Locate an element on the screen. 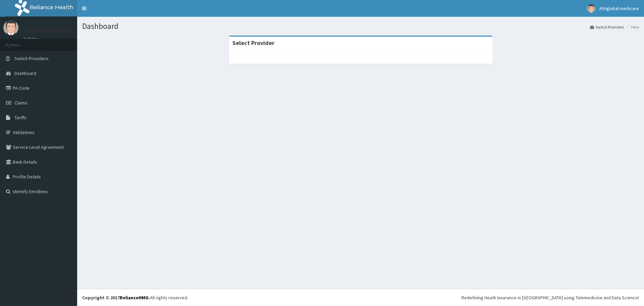 This screenshot has height=306, width=644. li: Here is located at coordinates (632, 27).